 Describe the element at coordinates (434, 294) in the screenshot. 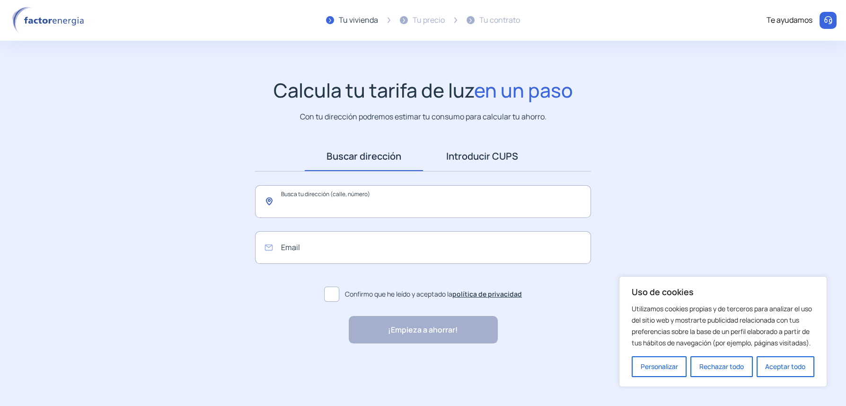

I see `span: Confirmo que he leído y aceptado la` at that location.